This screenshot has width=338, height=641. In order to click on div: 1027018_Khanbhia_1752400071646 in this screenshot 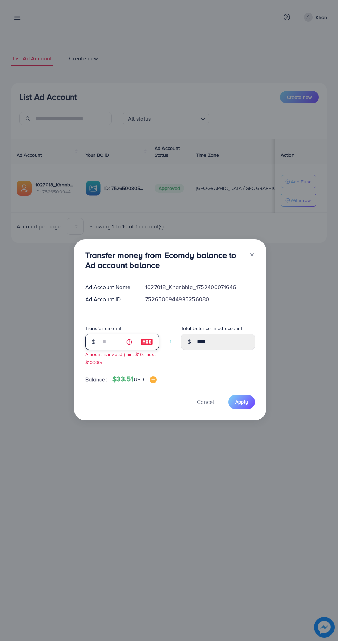, I will do `click(200, 287)`.